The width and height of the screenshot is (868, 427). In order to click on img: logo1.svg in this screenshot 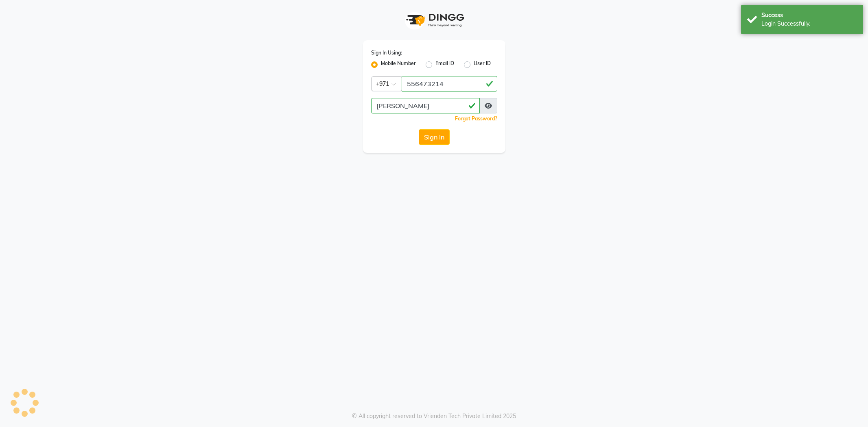, I will do `click(434, 20)`.